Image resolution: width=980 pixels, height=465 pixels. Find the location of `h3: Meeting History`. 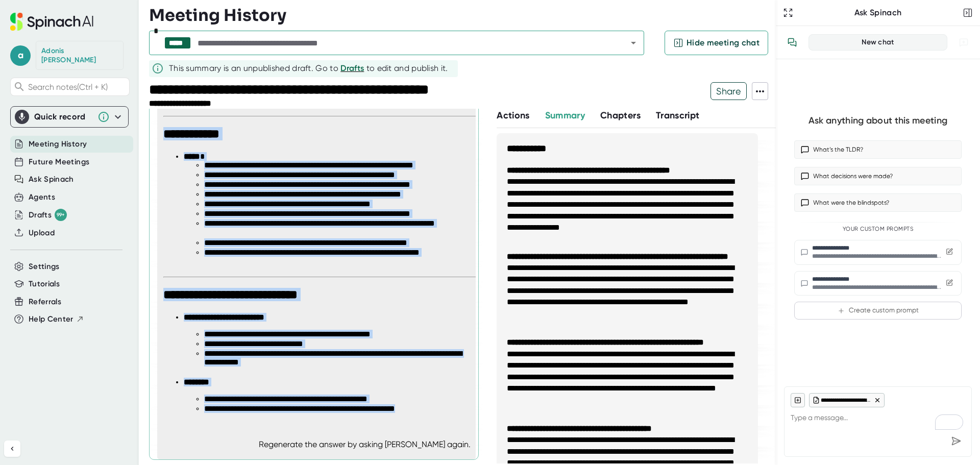

h3: Meeting History is located at coordinates (217, 15).